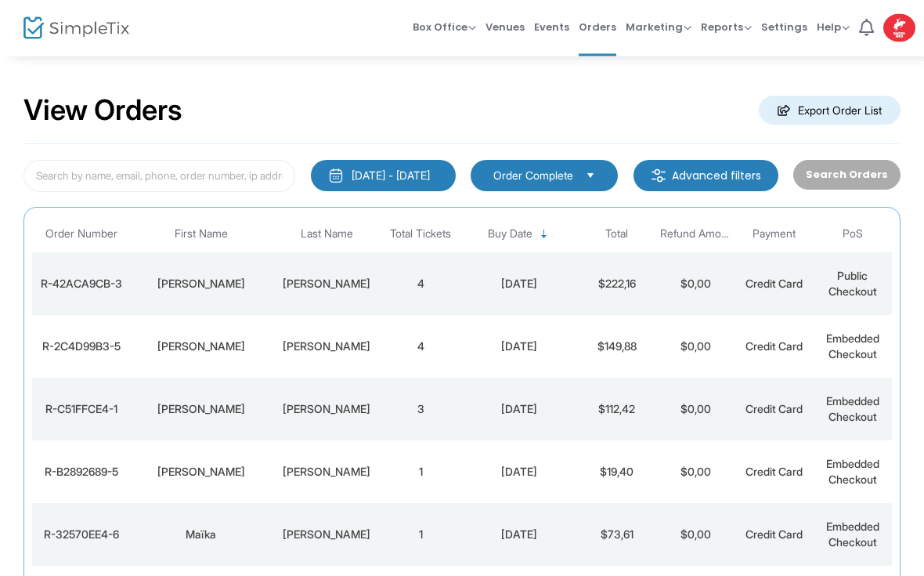  Describe the element at coordinates (201, 347) in the screenshot. I see `div: Sébastien` at that location.